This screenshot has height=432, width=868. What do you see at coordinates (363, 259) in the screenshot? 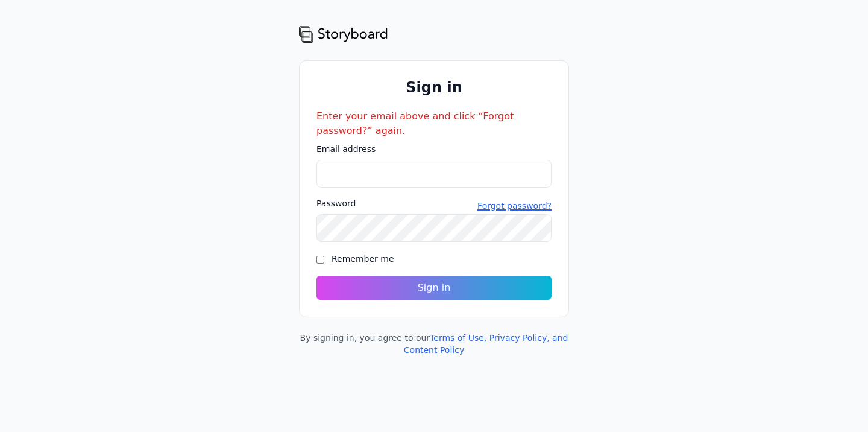
I see `label: Remember me` at bounding box center [363, 259].